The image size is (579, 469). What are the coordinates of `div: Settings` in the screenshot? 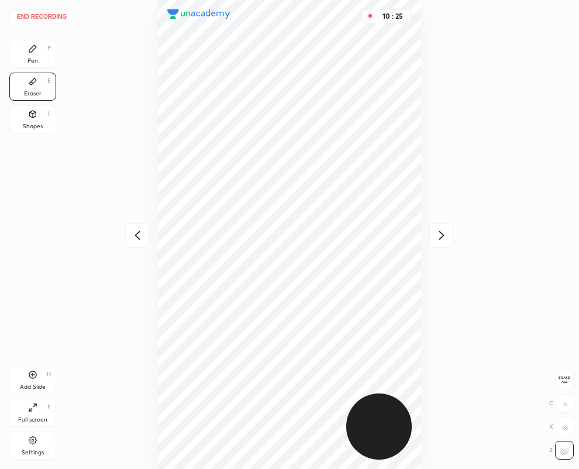 It's located at (33, 452).